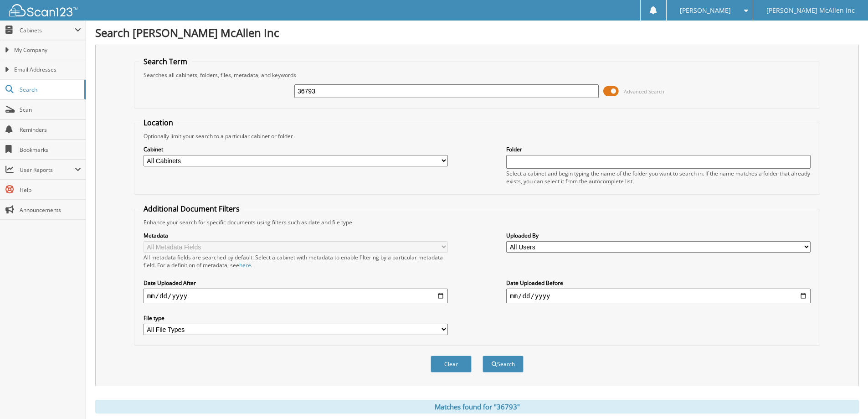 The height and width of the screenshot is (419, 868). What do you see at coordinates (192, 209) in the screenshot?
I see `legend: Additional Document Filters` at bounding box center [192, 209].